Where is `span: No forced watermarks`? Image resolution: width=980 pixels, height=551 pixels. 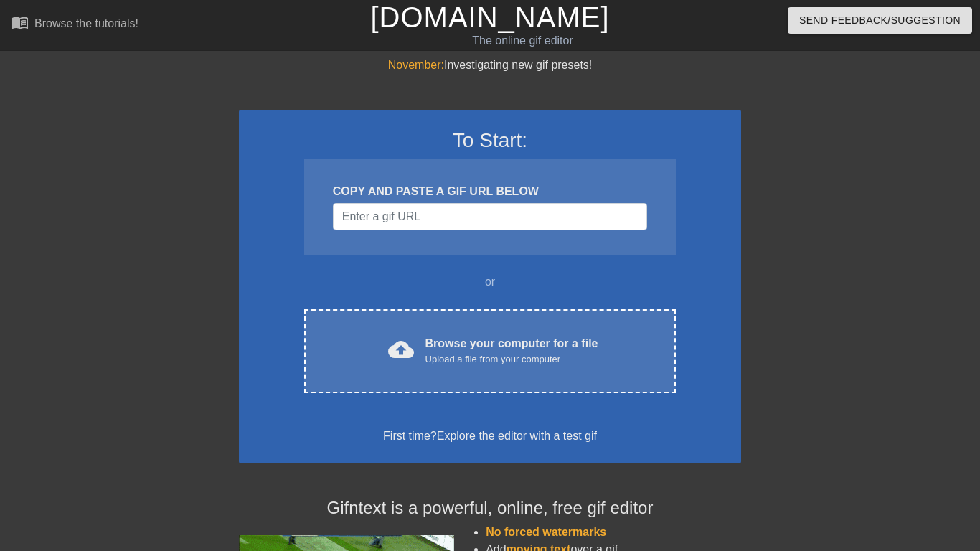 span: No forced watermarks is located at coordinates (545, 531).